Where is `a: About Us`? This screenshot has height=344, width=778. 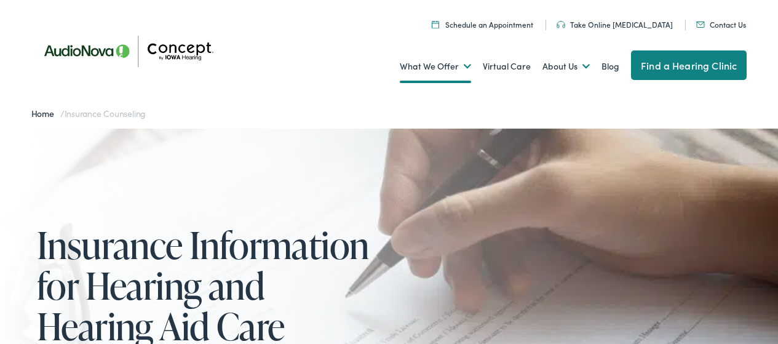 a: About Us is located at coordinates (566, 66).